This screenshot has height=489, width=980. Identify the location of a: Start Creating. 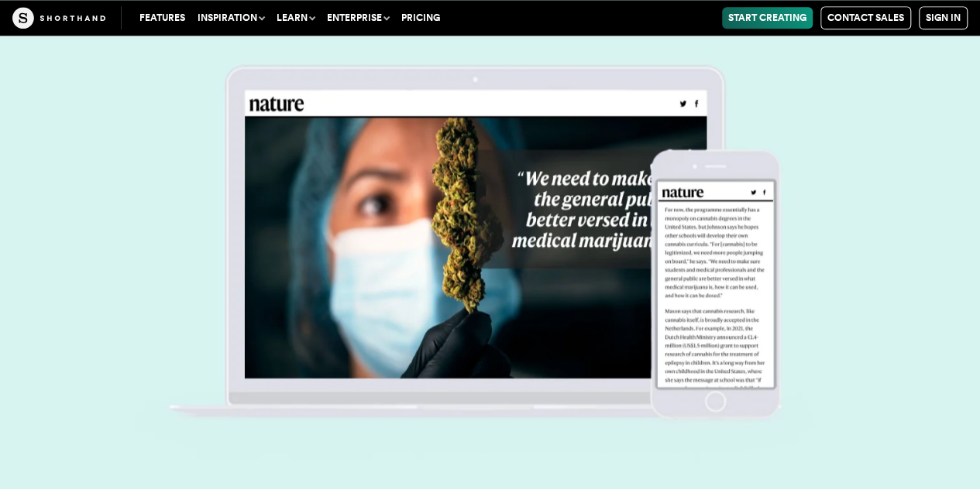
(767, 18).